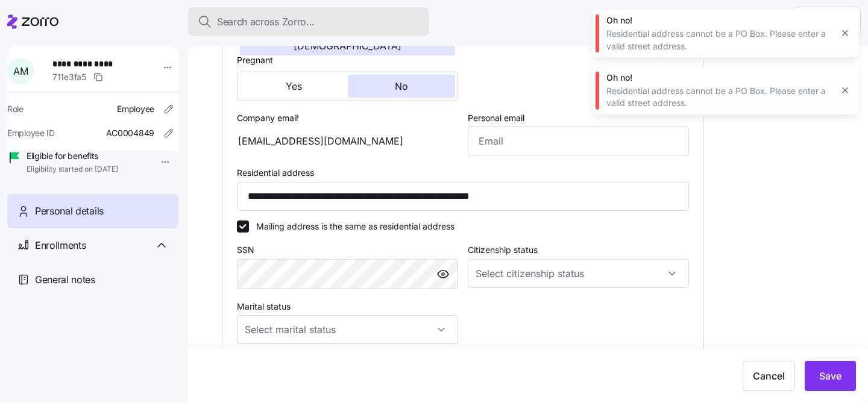 The height and width of the screenshot is (403, 868). I want to click on label: Pregnant, so click(255, 60).